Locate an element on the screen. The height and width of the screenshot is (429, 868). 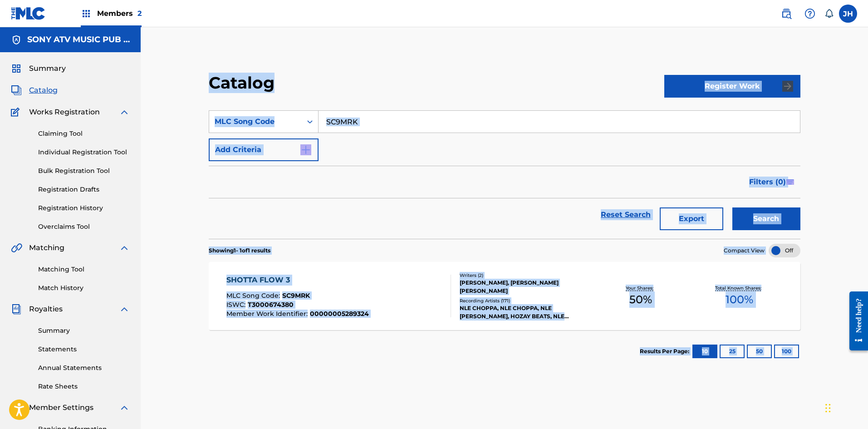
div: Writers ( 2 ) is located at coordinates (525, 275).